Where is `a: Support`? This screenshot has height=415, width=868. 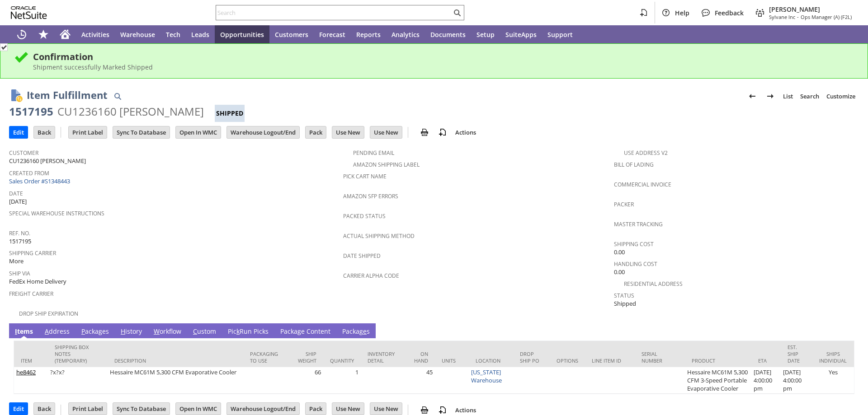
a: Support is located at coordinates (560, 34).